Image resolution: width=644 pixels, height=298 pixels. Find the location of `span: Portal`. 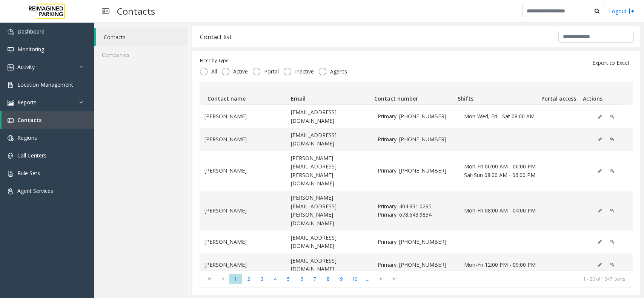

span: Portal is located at coordinates (271, 72).